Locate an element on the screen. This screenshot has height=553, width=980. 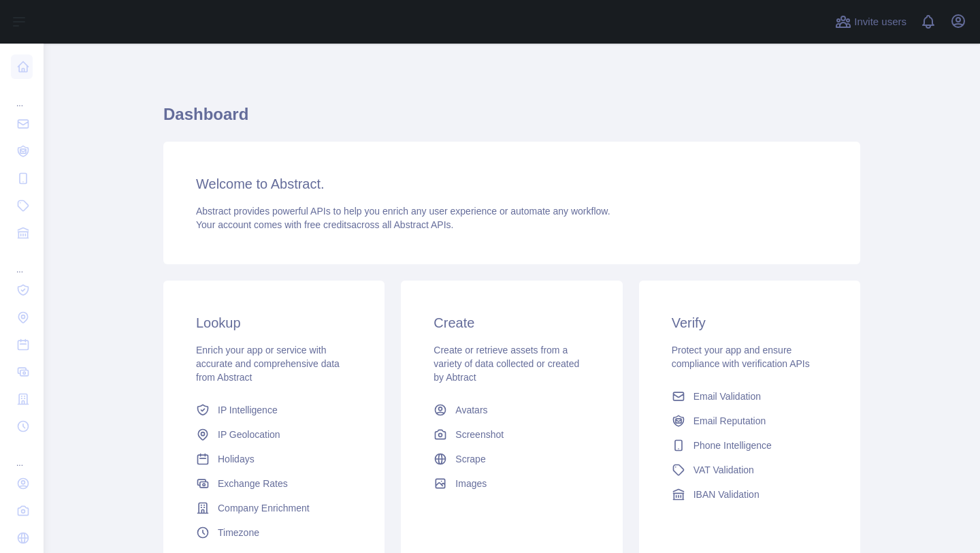
a: Holidays is located at coordinates (274, 459).